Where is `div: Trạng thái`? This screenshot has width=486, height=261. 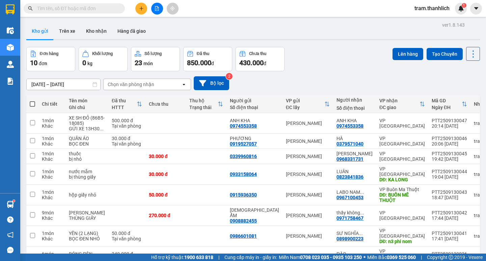
div: Trạng thái is located at coordinates (203, 107).